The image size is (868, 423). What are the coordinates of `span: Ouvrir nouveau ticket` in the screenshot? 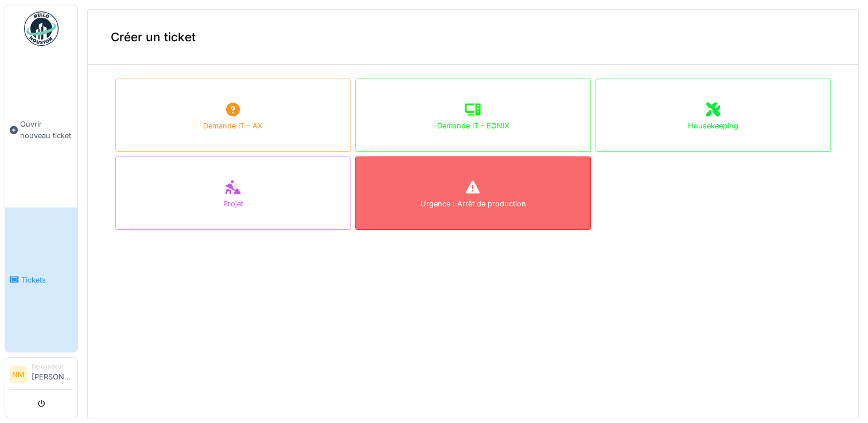 It's located at (47, 130).